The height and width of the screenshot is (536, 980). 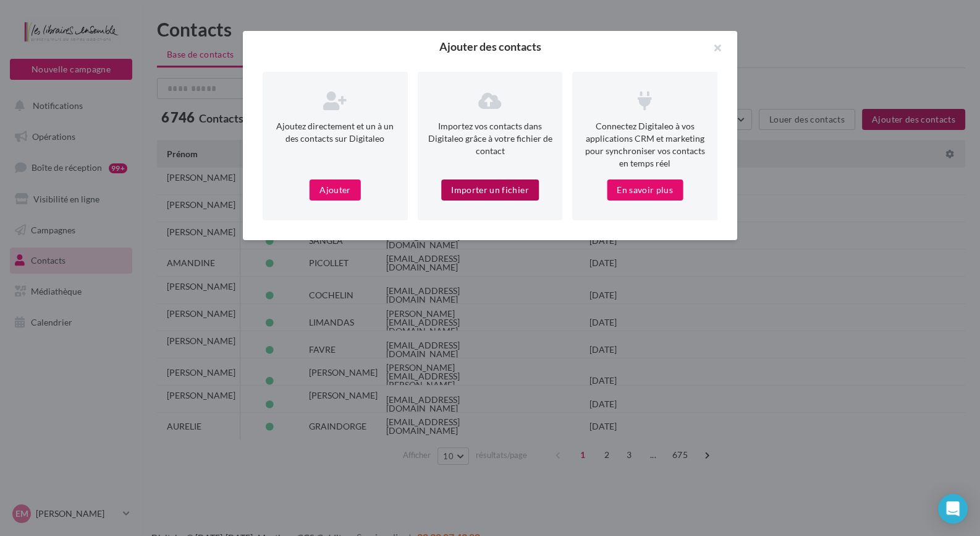 What do you see at coordinates (953, 508) in the screenshot?
I see `div: Open Intercom Messenger` at bounding box center [953, 508].